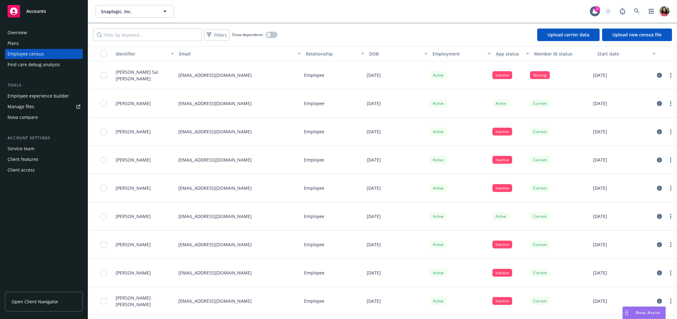 This screenshot has width=677, height=319. Describe the element at coordinates (568, 35) in the screenshot. I see `a: Upload carrier data` at that location.